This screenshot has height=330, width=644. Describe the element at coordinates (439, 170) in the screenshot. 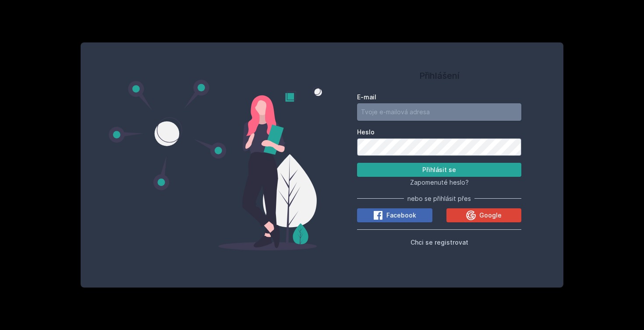

I see `button: Přihlásit se` at that location.